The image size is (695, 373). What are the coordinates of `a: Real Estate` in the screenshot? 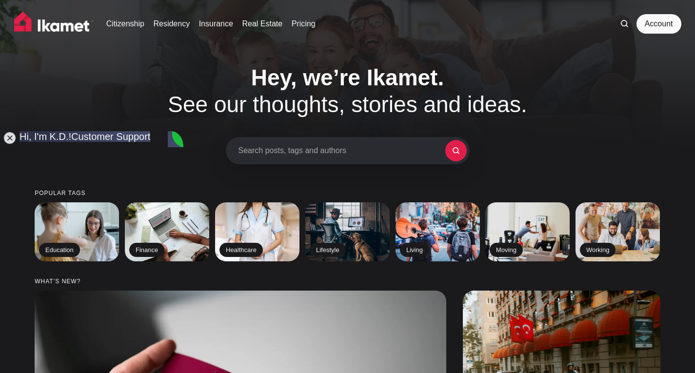 It's located at (262, 24).